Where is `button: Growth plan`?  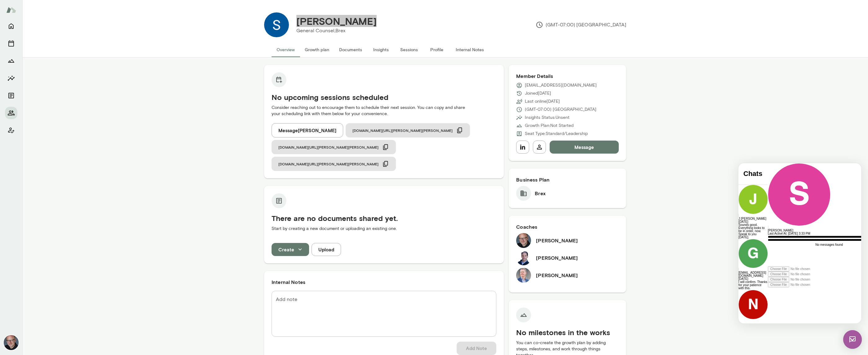
button: Growth plan is located at coordinates (317, 50).